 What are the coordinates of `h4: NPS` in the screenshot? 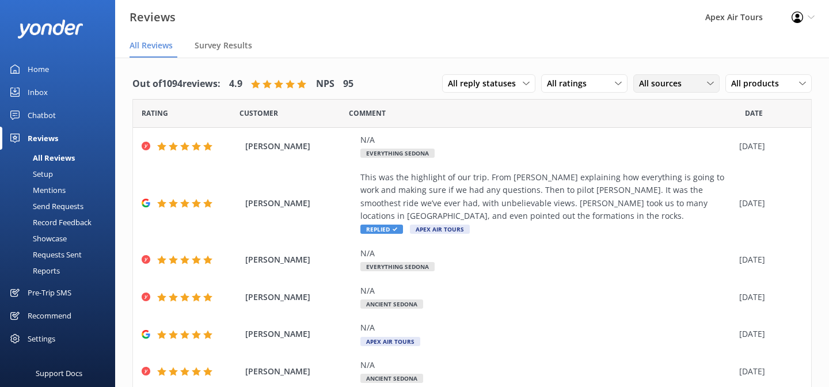 It's located at (325, 84).